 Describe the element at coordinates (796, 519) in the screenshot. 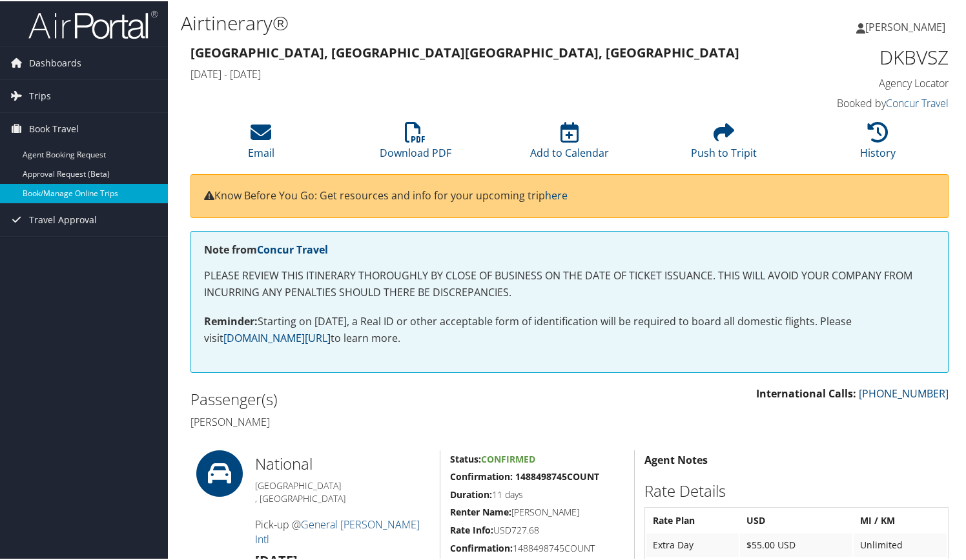

I see `th: USD` at that location.